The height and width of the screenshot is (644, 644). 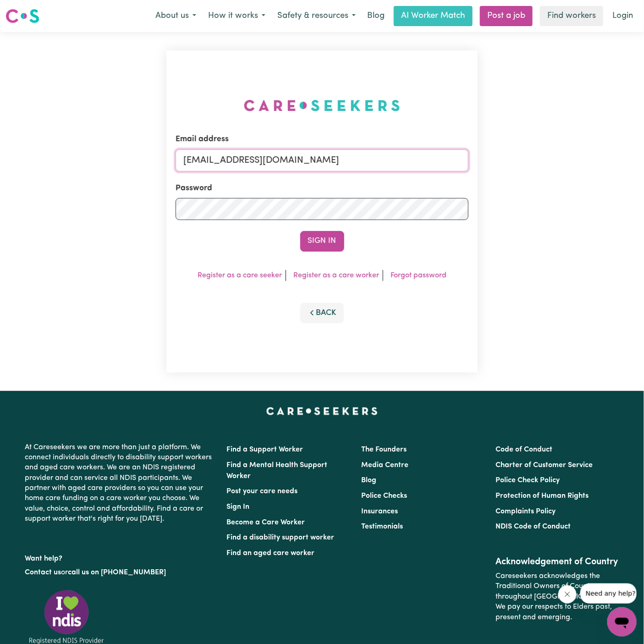 I want to click on a: Register as a care seeker, so click(x=240, y=275).